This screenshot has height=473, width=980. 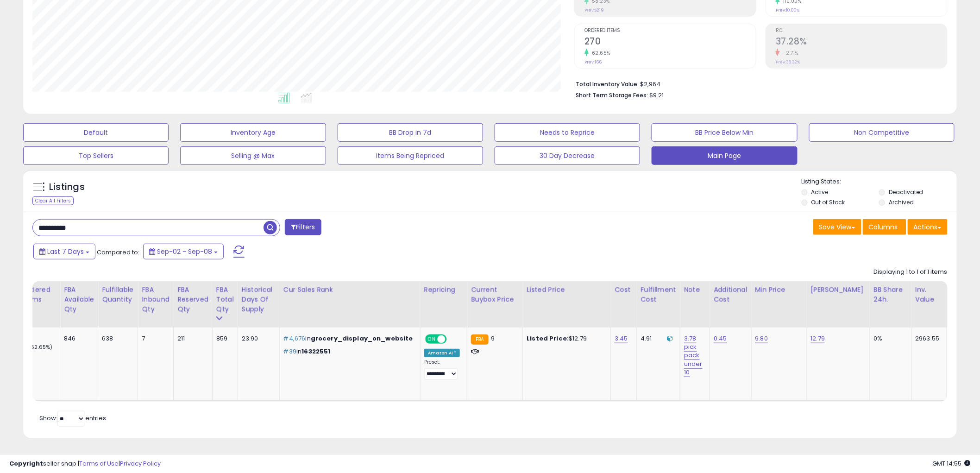 What do you see at coordinates (927, 338) in the screenshot?
I see `div: 2963.55` at bounding box center [927, 338].